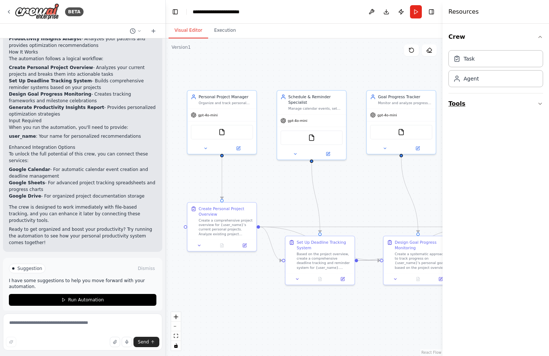 The height and width of the screenshot is (356, 549). What do you see at coordinates (57, 108) in the screenshot?
I see `strong: Generate Productivity Insights Report` at bounding box center [57, 108].